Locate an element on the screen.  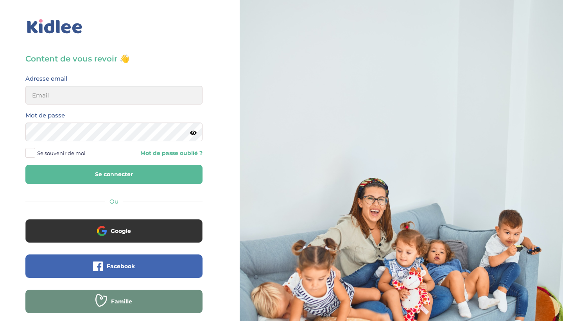
img: google.png is located at coordinates (102, 230).